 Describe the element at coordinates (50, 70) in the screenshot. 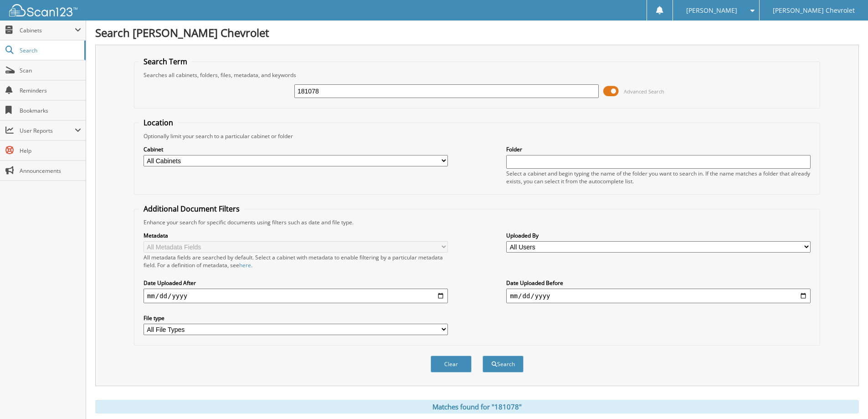

I see `span: Scan` at that location.